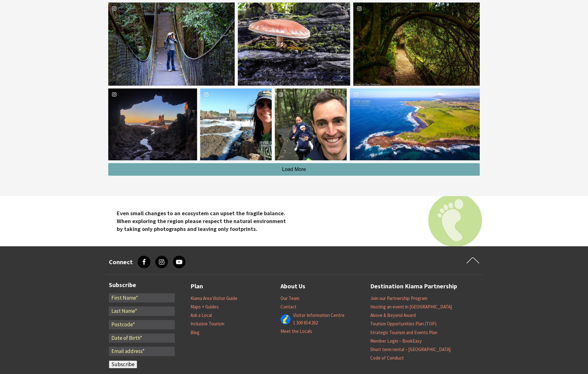 The height and width of the screenshot is (374, 588). What do you see at coordinates (171, 44) in the screenshot?
I see `button: image gallery, click to learn more about photo: Out in nature taking photographs. 📷 Photo credit ...` at bounding box center [171, 44].